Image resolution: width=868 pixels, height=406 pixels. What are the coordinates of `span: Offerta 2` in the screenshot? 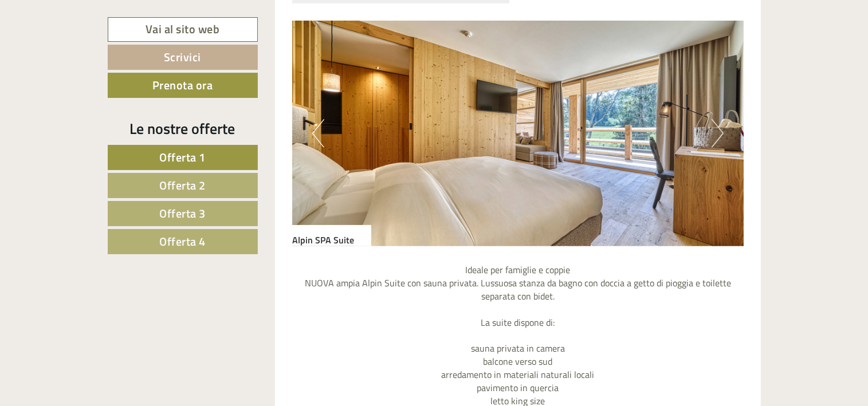 It's located at (182, 185).